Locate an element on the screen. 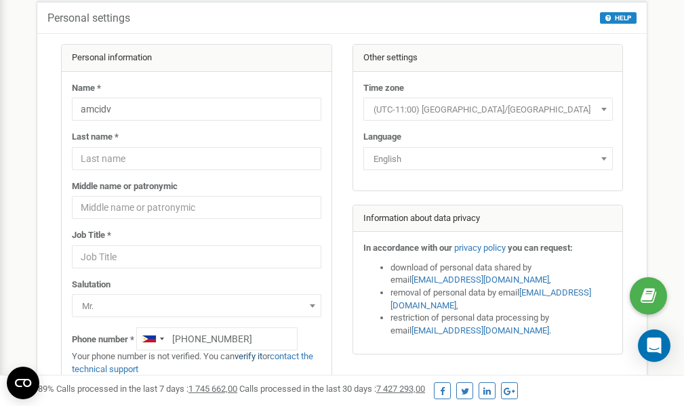  div: Telephone country code is located at coordinates (153, 339).